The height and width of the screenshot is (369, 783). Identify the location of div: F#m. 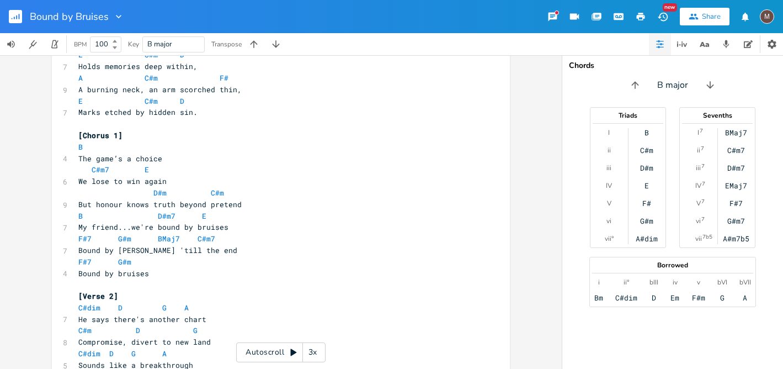
(699, 297).